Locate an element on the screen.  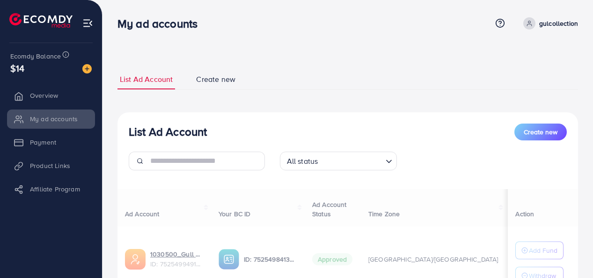
span: List Ad Account is located at coordinates (146, 79).